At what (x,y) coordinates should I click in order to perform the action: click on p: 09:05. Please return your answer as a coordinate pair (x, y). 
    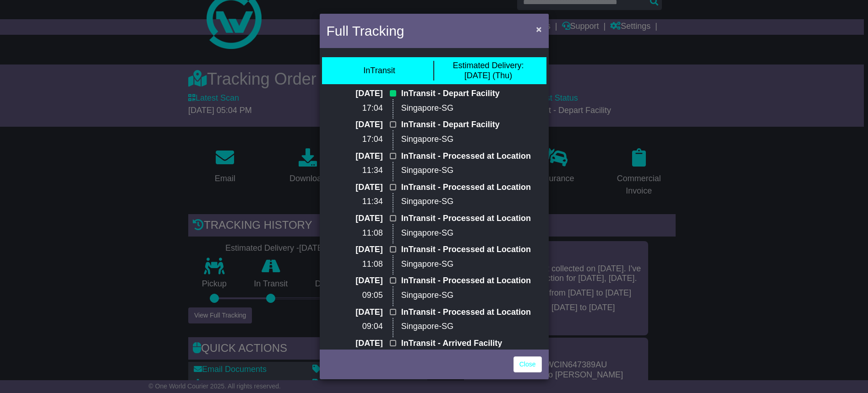
    Looking at the image, I should click on (355, 296).